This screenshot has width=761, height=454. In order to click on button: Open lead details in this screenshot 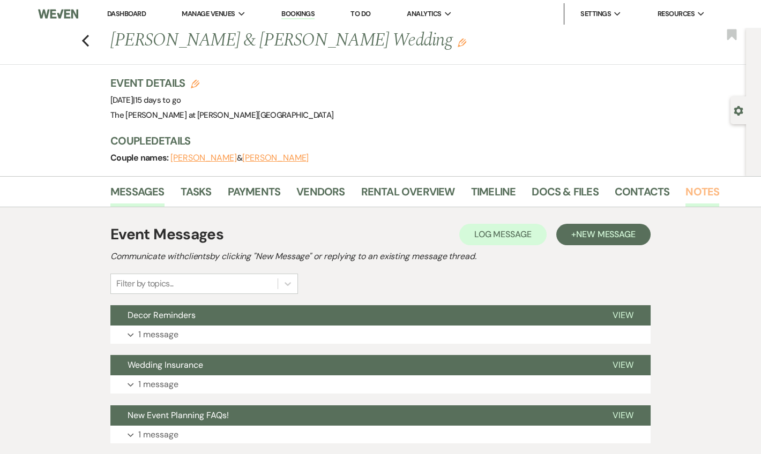, I will do `click(738, 110)`.